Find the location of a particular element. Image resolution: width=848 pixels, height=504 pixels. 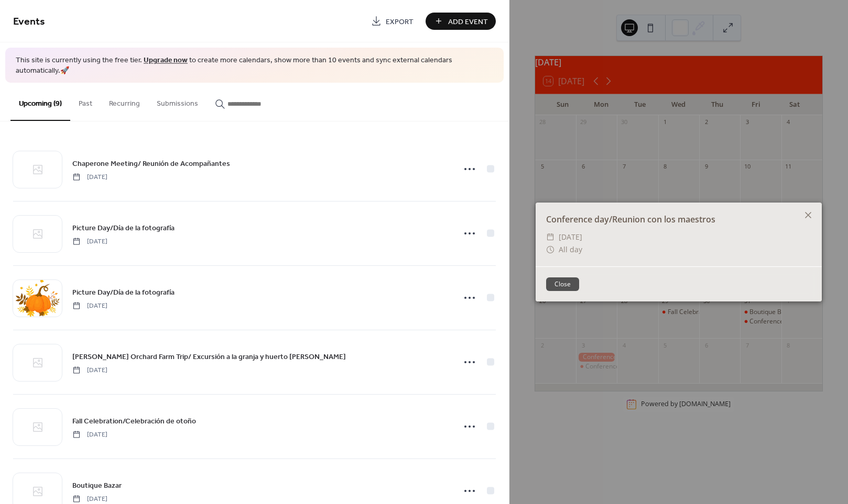

span: Chaperone Meeting/ Reunión de Acompañantes is located at coordinates (151, 163).